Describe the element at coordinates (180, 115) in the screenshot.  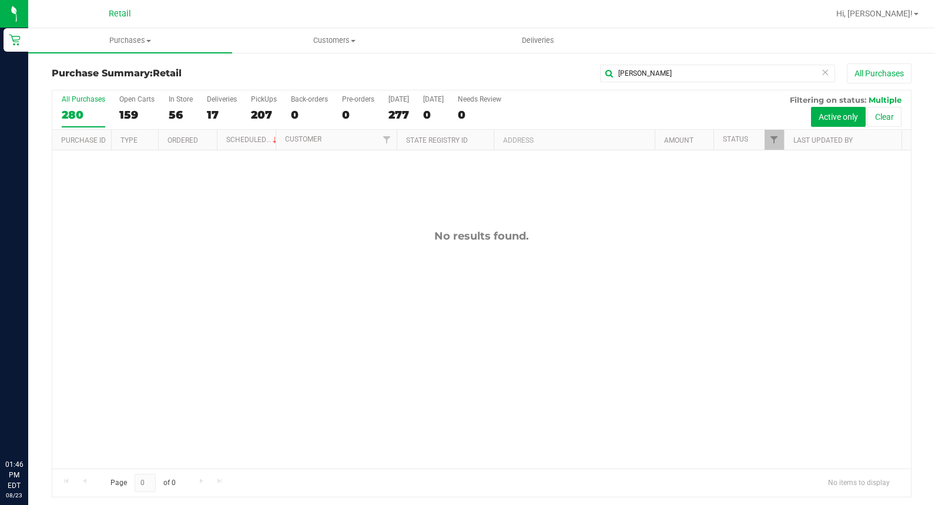
I see `div: 56` at that location.